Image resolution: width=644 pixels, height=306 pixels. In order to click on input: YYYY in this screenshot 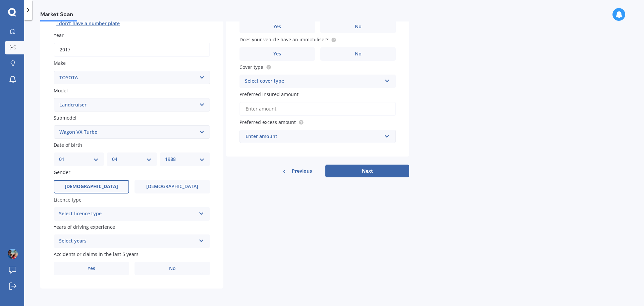, I will do `click(132, 50)`.